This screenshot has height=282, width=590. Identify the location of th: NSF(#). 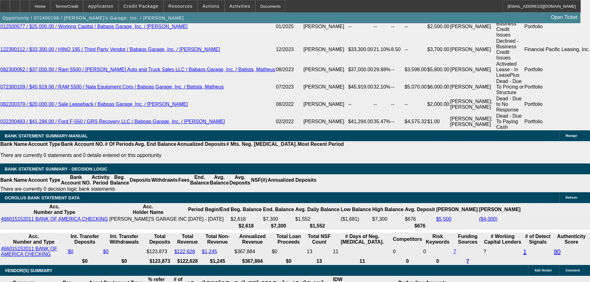
(259, 180).